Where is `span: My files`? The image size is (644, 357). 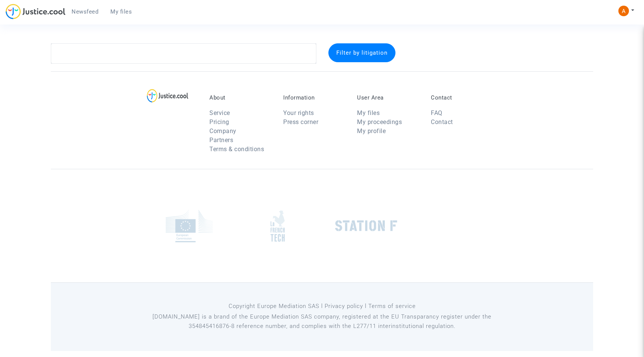
span: My files is located at coordinates (121, 12).